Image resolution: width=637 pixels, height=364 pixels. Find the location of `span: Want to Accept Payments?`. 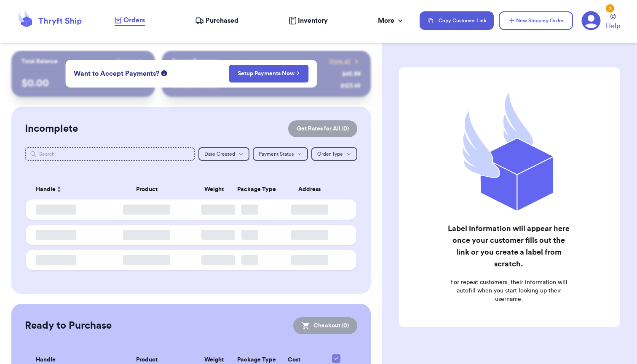

span: Want to Accept Payments? is located at coordinates (116, 74).